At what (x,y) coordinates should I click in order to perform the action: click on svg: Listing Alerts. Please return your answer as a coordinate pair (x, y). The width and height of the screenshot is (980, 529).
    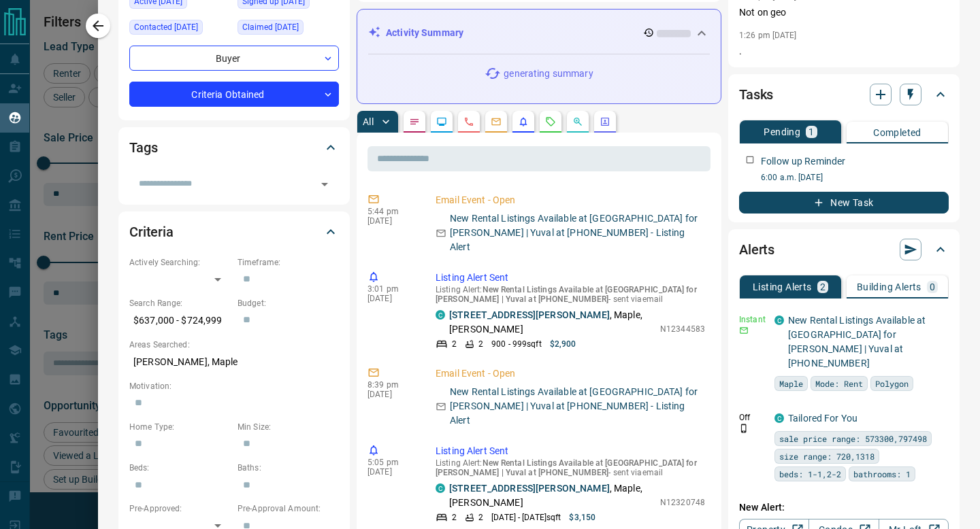
    Looking at the image, I should click on (523, 121).